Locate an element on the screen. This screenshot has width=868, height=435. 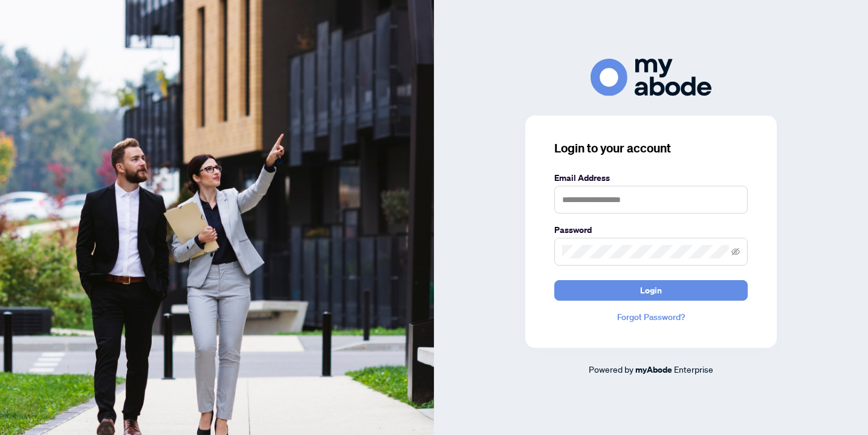
img: ma-logo is located at coordinates (651, 77).